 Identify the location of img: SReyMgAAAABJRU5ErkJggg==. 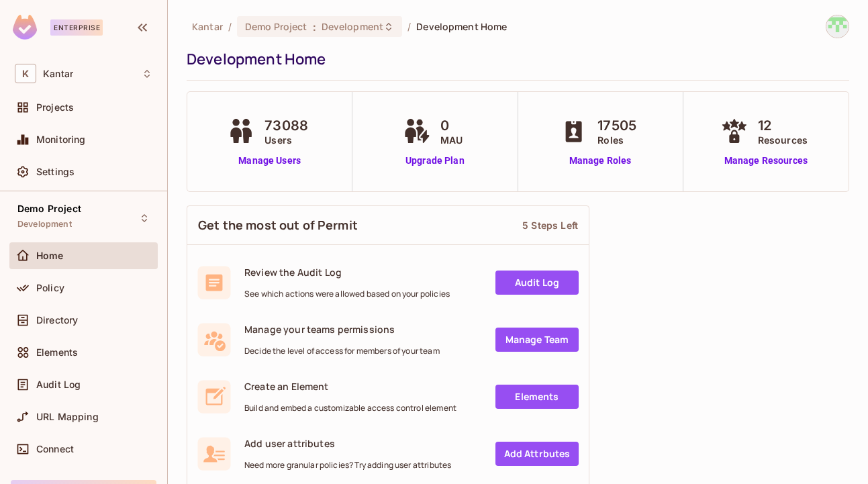
(25, 27).